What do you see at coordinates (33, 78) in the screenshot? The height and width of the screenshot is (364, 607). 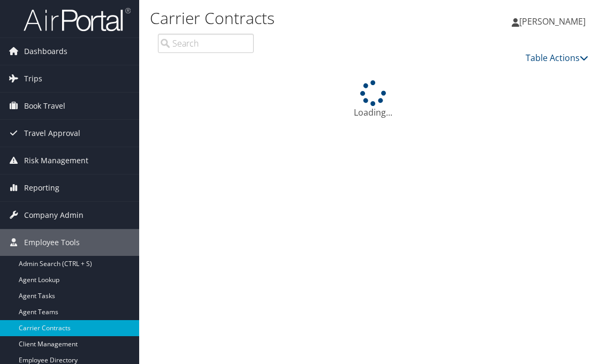 I see `span: Trips` at bounding box center [33, 78].